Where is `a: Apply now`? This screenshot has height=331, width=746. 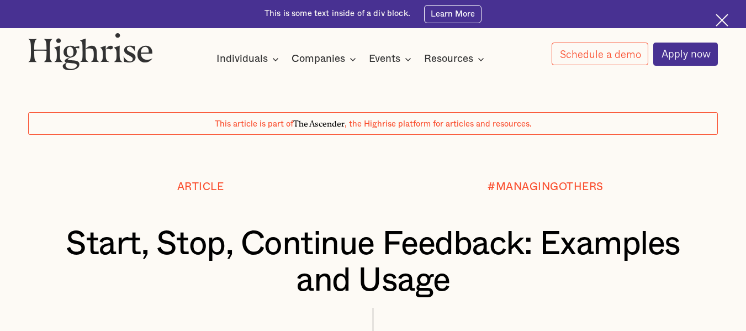
a: Apply now is located at coordinates (685, 54).